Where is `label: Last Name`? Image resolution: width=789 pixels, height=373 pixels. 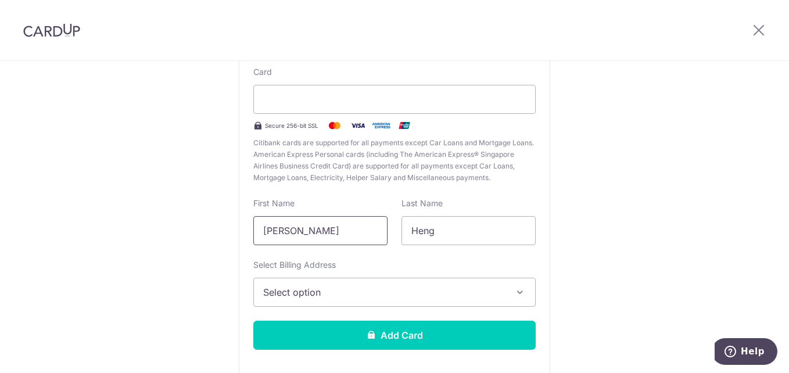
label: Last Name is located at coordinates (422, 203).